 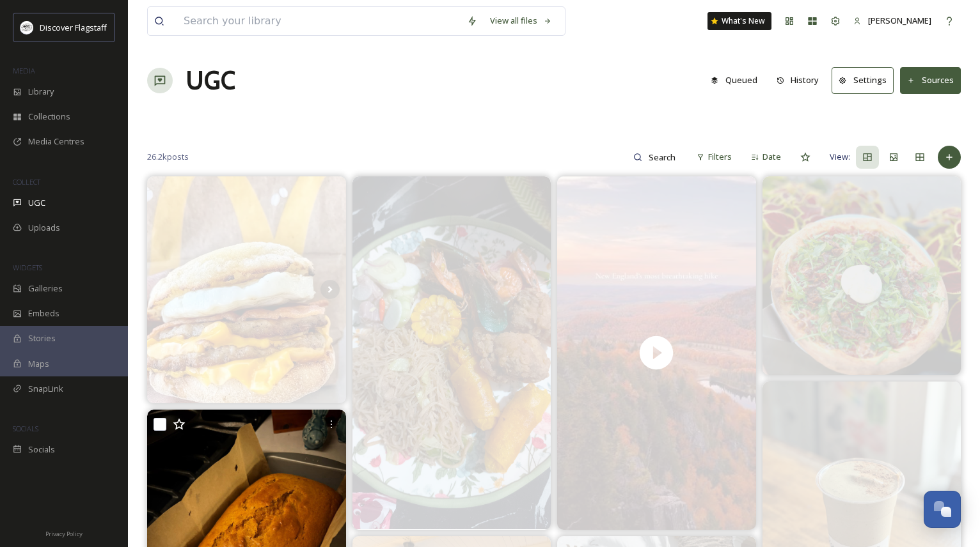 What do you see at coordinates (64, 533) in the screenshot?
I see `a: Privacy Policy` at bounding box center [64, 533].